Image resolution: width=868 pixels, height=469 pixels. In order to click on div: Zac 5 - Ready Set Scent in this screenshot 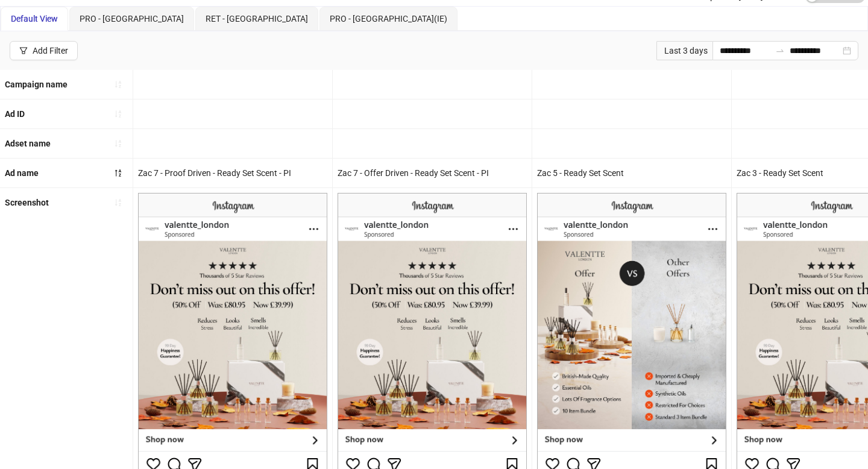, I will do `click(632, 173)`.